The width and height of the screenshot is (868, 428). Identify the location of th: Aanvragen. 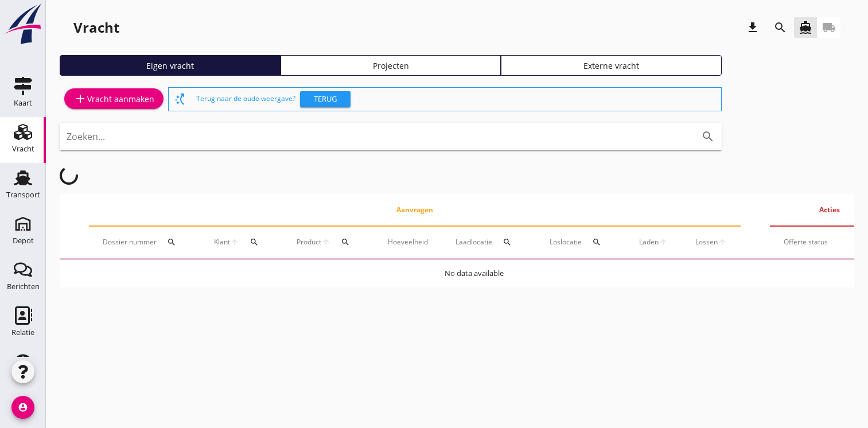
(415, 210).